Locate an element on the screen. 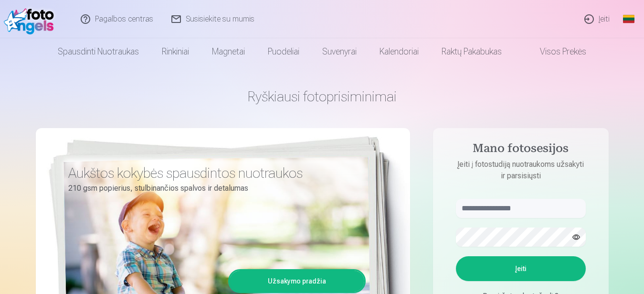 The width and height of the screenshot is (644, 294). button: Įeiti is located at coordinates (521, 269).